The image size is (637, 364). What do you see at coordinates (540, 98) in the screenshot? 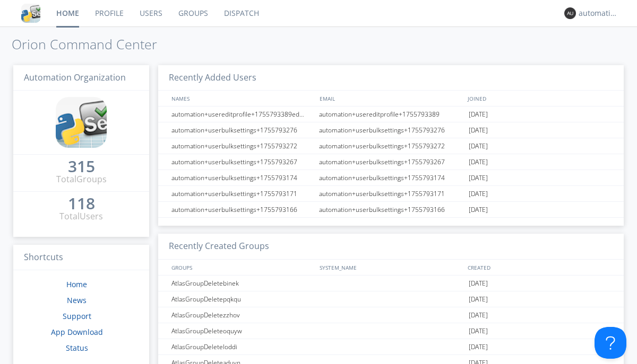
I see `div: JOINED` at bounding box center [540, 98].